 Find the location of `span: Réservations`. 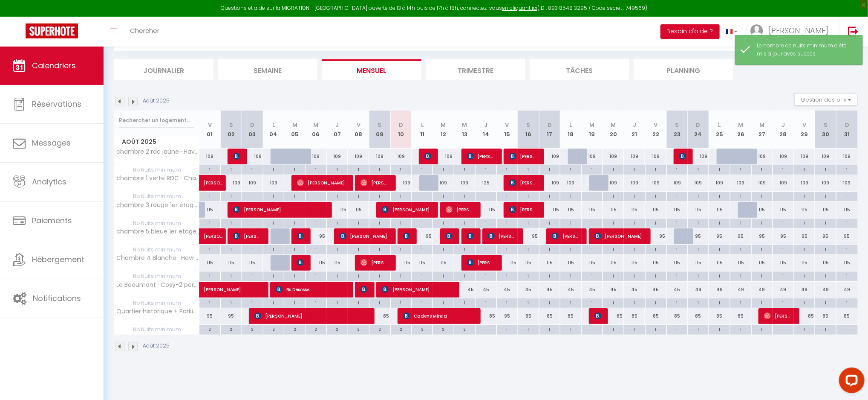

span: Réservations is located at coordinates (57, 103).